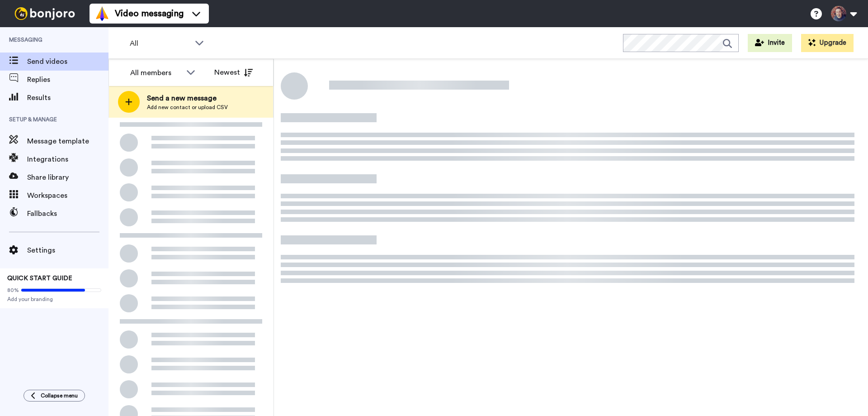  What do you see at coordinates (156, 73) in the screenshot?
I see `div: All members` at bounding box center [156, 73].